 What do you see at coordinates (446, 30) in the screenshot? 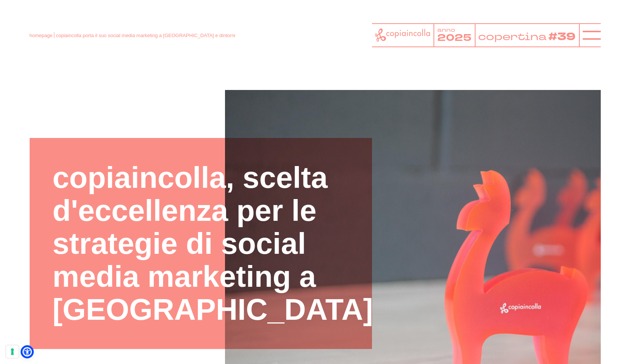
I see `tspan: anno` at bounding box center [446, 30].